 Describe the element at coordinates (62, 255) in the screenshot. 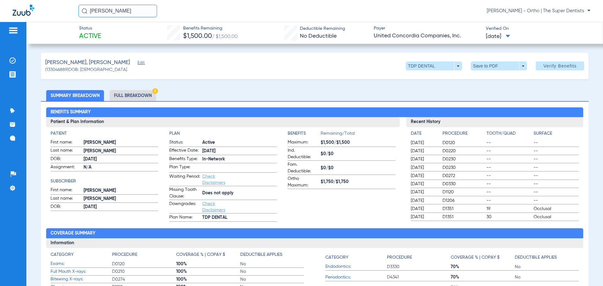

I see `h4: Category` at that location.